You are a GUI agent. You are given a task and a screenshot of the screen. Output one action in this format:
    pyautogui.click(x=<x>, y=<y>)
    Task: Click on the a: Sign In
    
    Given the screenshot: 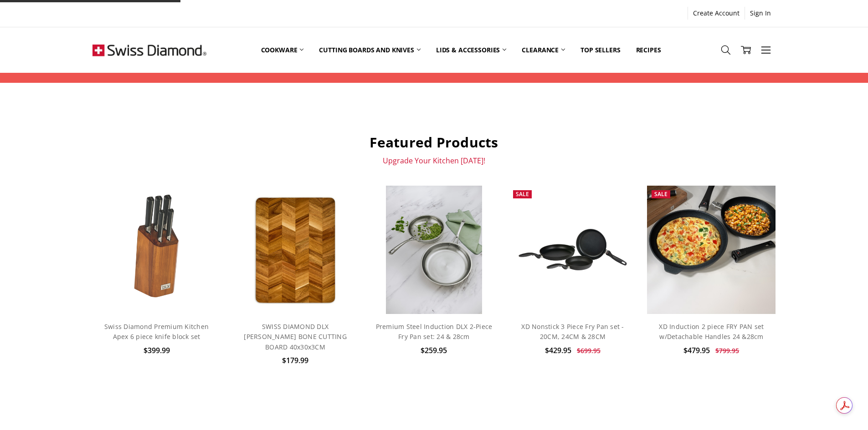 What is the action you would take?
    pyautogui.click(x=761, y=13)
    